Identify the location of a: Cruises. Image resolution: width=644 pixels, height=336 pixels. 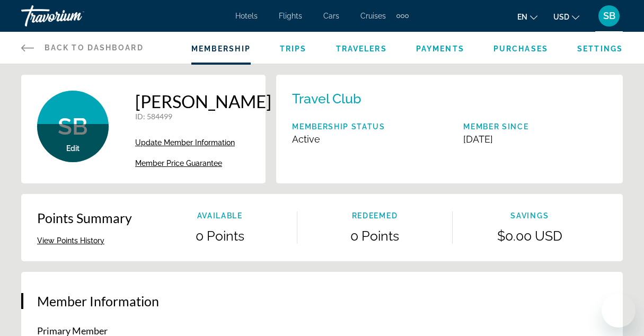
(373, 16).